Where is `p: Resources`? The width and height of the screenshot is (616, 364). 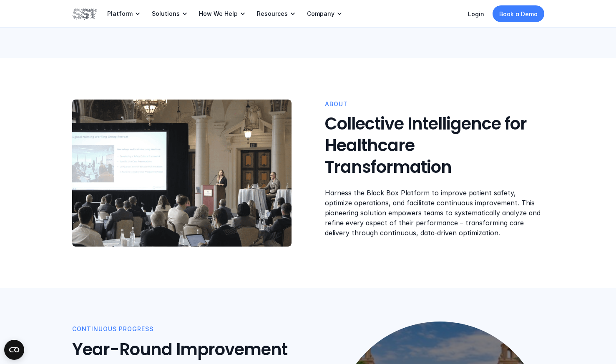 p: Resources is located at coordinates (273, 14).